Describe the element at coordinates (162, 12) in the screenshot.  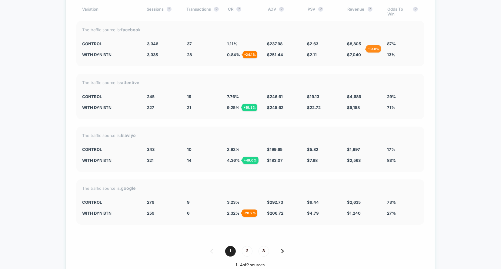
I see `div: Sessions` at that location.